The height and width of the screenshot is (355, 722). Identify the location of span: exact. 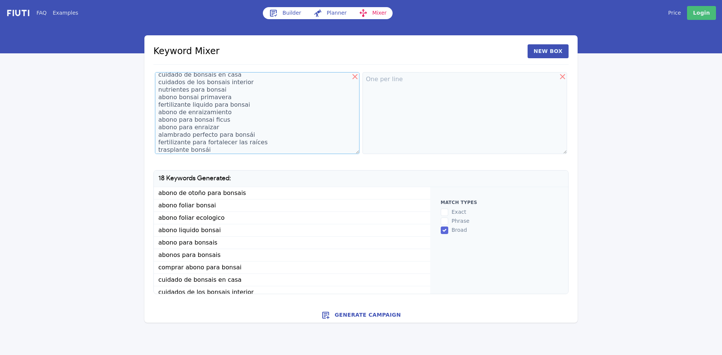
(459, 212).